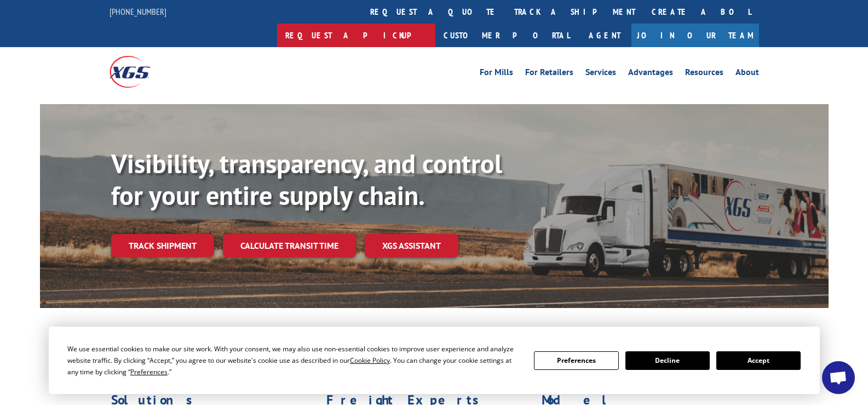 This screenshot has width=868, height=405. What do you see at coordinates (411, 245) in the screenshot?
I see `a: XGS ASSISTANT` at bounding box center [411, 245].